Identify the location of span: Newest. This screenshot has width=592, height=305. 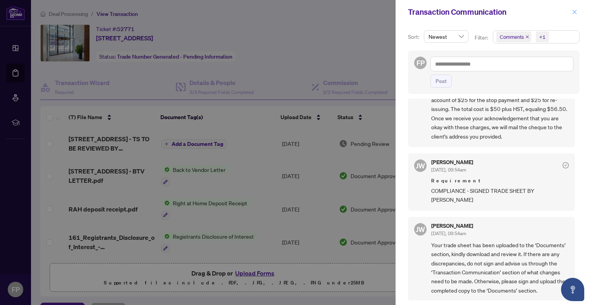
(446, 36).